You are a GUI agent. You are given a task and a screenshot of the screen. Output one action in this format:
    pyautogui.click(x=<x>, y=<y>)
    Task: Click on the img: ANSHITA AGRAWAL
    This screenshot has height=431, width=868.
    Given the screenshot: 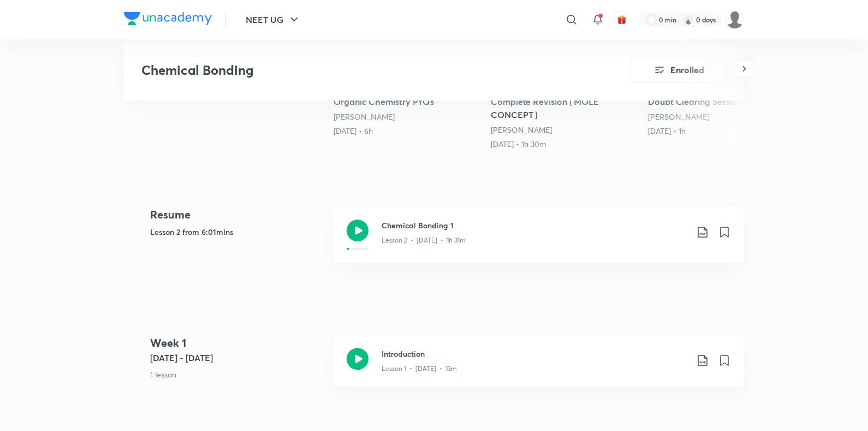 What is the action you would take?
    pyautogui.click(x=735, y=20)
    